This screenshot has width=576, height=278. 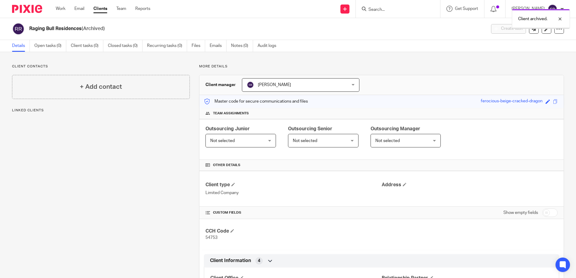 I want to click on button: Create task, so click(x=508, y=29).